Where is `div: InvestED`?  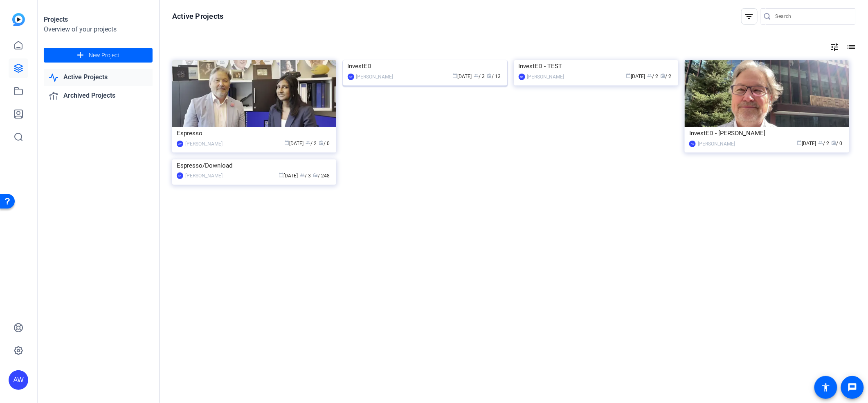 div: InvestED is located at coordinates (425, 66).